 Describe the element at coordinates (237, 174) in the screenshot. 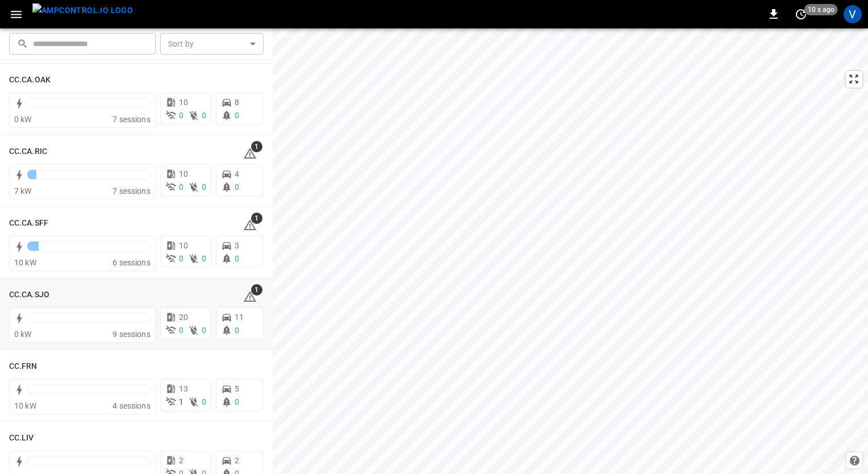

I see `span: 4` at that location.